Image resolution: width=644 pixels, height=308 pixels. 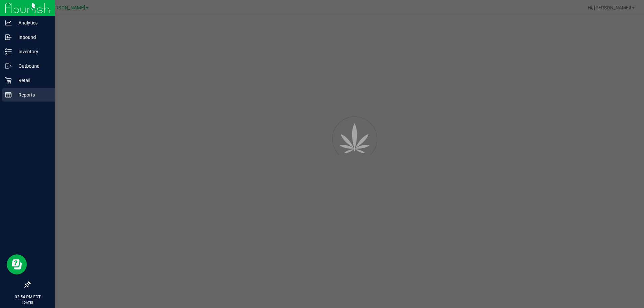 I want to click on inline-svg: Analytics, so click(x=8, y=23).